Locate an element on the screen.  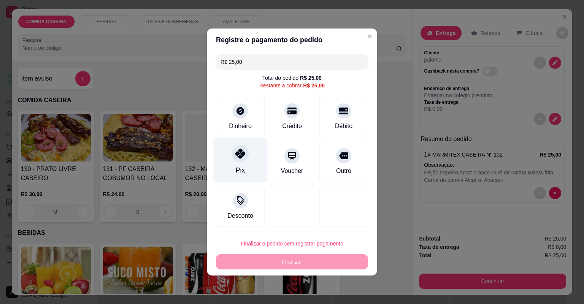
div: Desconto is located at coordinates (240, 216).